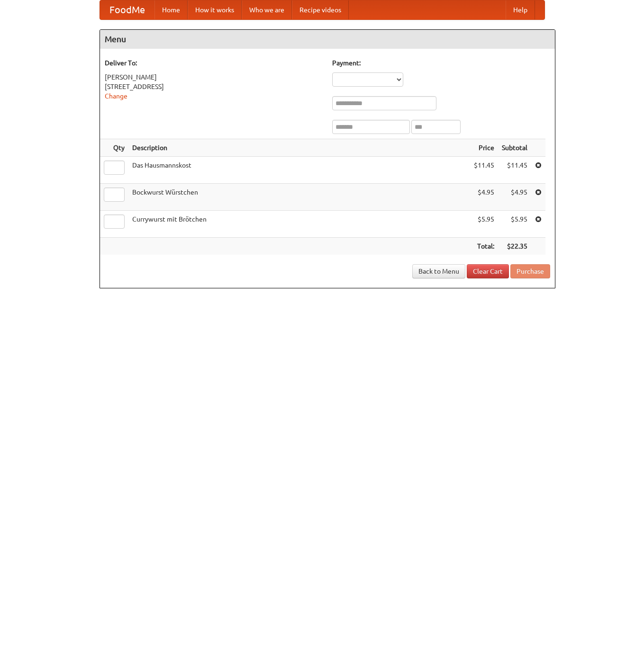 Image resolution: width=644 pixels, height=670 pixels. I want to click on a: Recipe videos, so click(320, 10).